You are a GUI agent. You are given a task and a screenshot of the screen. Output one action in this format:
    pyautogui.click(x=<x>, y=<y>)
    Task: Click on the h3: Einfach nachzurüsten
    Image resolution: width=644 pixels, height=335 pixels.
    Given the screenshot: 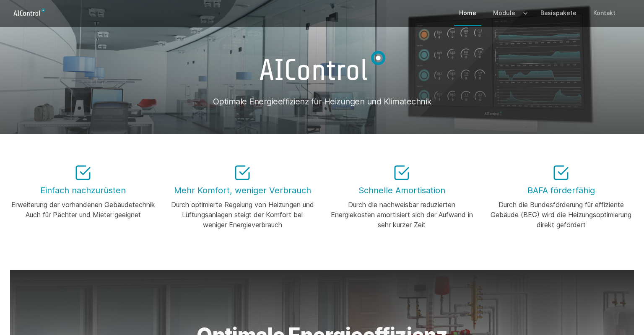 What is the action you would take?
    pyautogui.click(x=83, y=191)
    